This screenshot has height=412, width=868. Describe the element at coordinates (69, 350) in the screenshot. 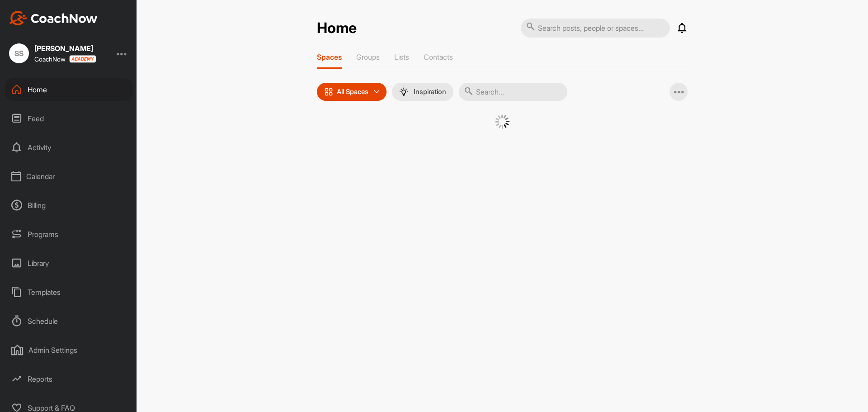

I see `div: Admin Settings` at that location.